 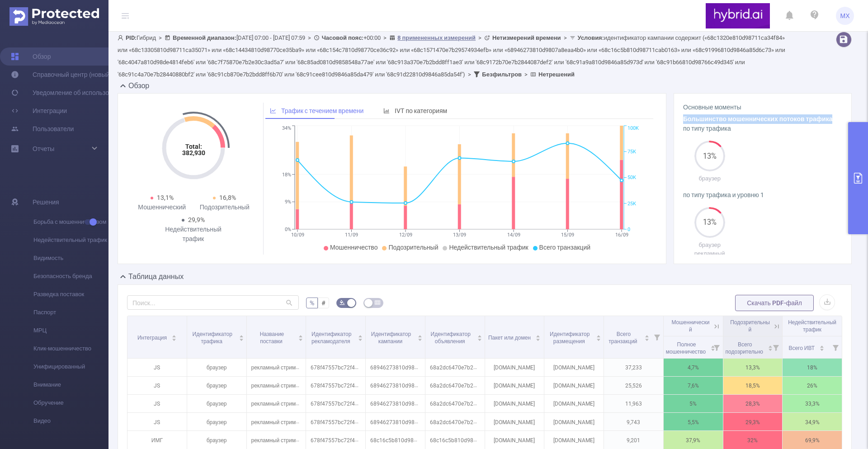 What do you see at coordinates (565, 247) in the screenshot?
I see `font: Всего транзакций` at bounding box center [565, 247].